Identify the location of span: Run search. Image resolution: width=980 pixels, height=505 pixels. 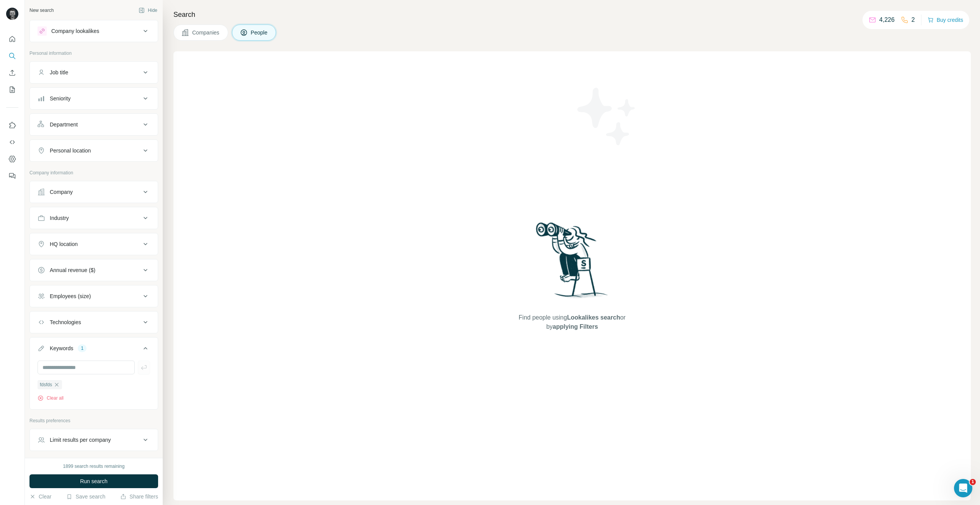
(94, 481).